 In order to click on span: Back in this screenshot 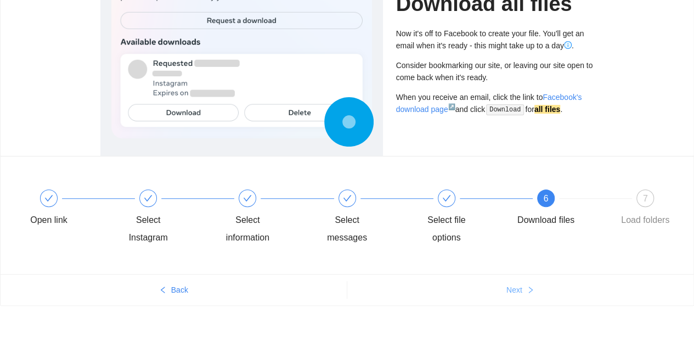, I will do `click(180, 290)`.